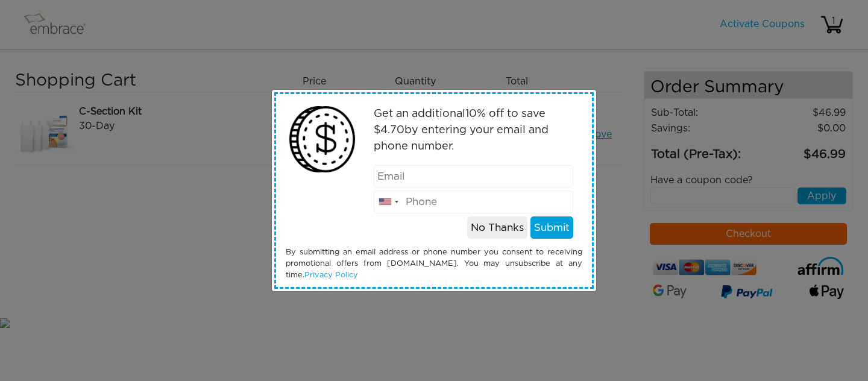  What do you see at coordinates (497, 228) in the screenshot?
I see `button: No Thanks` at bounding box center [497, 228].